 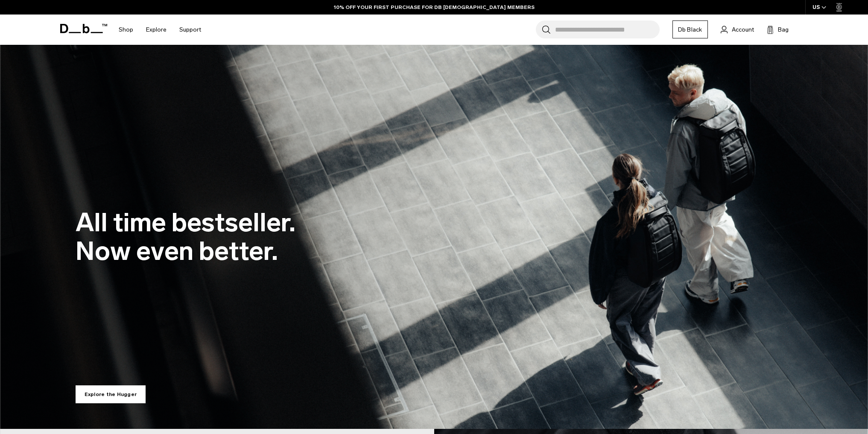 I want to click on h1: All time bestseller. Now even better., so click(x=185, y=237).